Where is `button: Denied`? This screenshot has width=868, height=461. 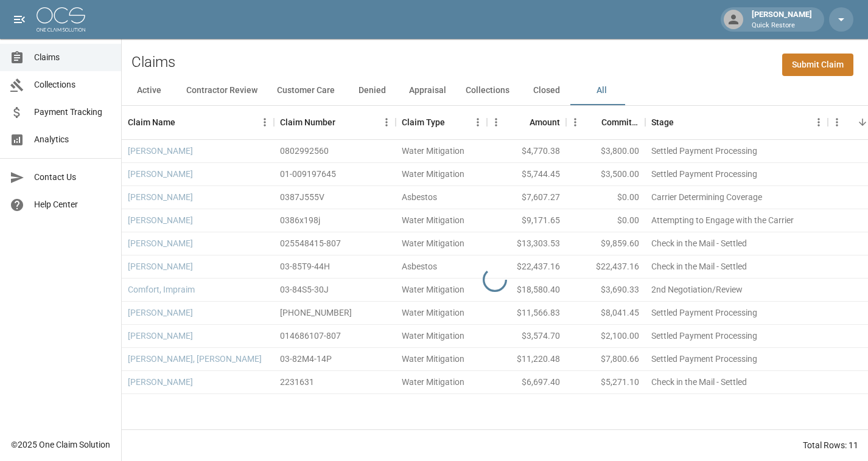
button: Denied is located at coordinates (372, 90).